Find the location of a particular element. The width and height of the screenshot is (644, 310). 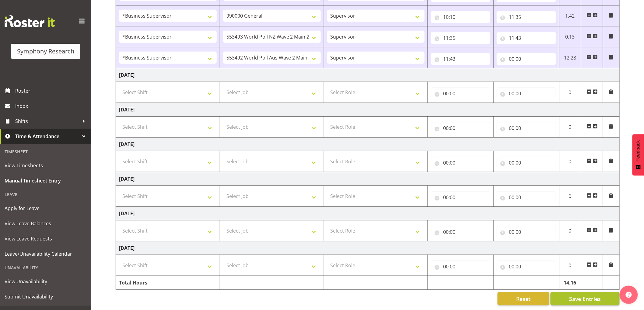

button: Save Entries is located at coordinates (585, 299).